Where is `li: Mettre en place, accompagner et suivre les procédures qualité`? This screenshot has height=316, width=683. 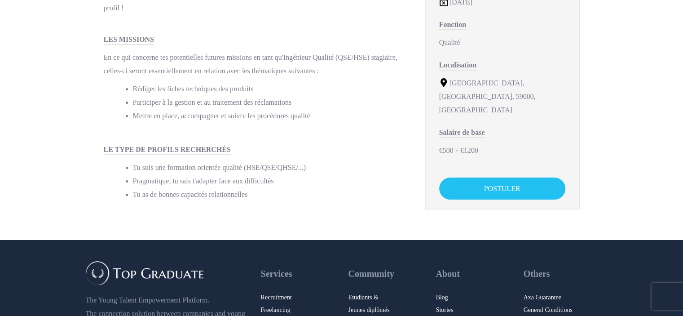 li: Mettre en place, accompagner et suivre les procédures qualité is located at coordinates (270, 116).